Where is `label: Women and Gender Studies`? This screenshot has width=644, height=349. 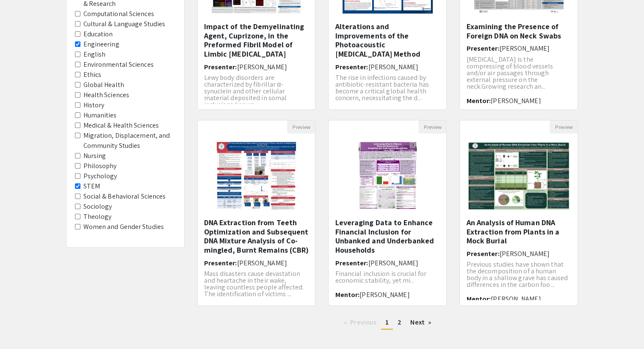 label: Women and Gender Studies is located at coordinates (124, 227).